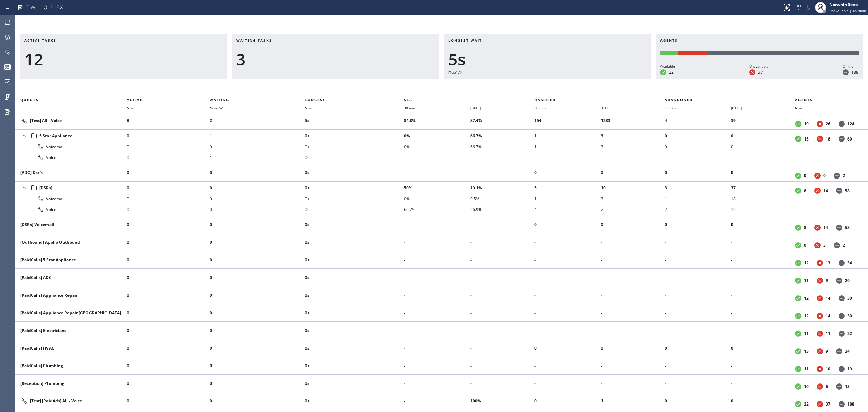 This screenshot has width=868, height=412. Describe the element at coordinates (805, 245) in the screenshot. I see `dd: 0` at that location.